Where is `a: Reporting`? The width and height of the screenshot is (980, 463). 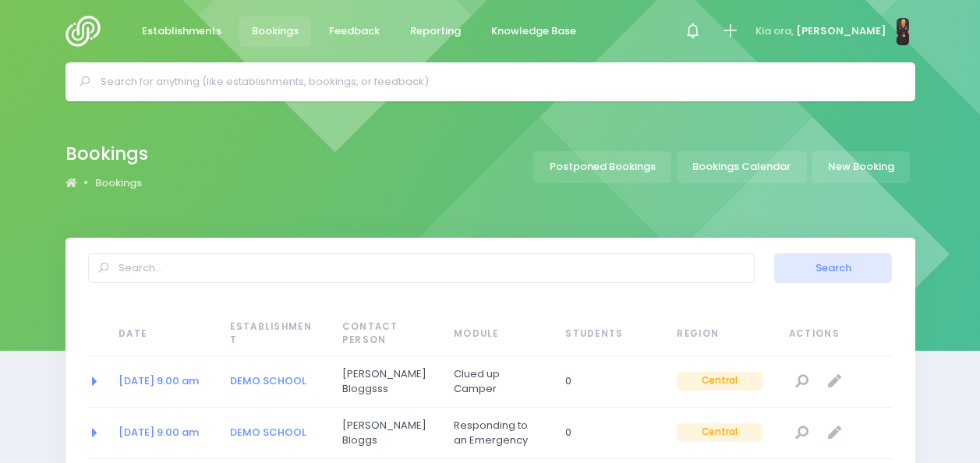 a: Reporting is located at coordinates (436, 31).